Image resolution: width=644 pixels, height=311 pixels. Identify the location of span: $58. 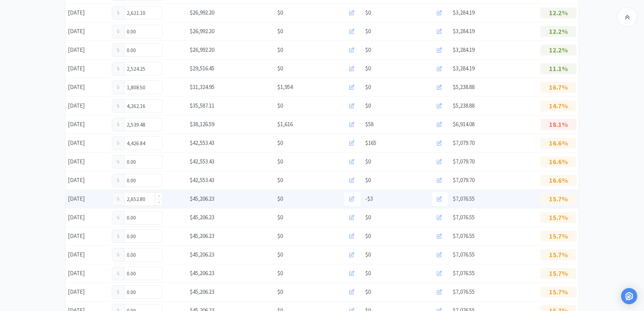
(369, 124).